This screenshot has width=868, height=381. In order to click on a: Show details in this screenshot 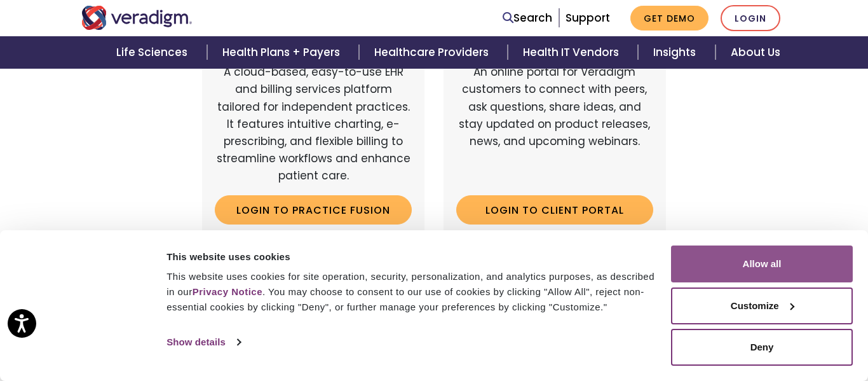, I will do `click(204, 342)`.